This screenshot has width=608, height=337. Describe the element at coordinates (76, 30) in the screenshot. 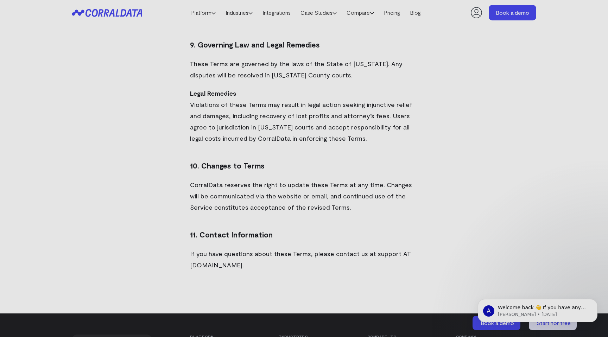

I see `p: Message from Alex, sent 2d ago` at that location.